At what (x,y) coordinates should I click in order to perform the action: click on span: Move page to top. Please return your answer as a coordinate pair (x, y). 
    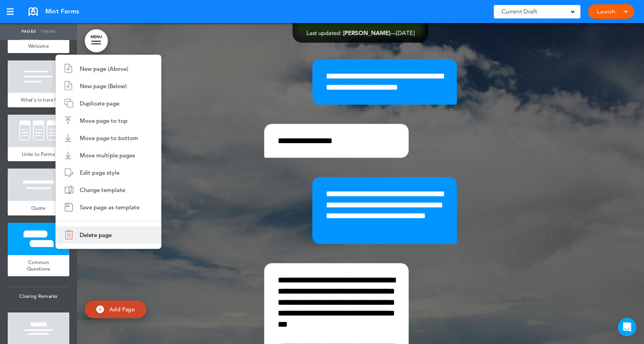
    Looking at the image, I should click on (104, 120).